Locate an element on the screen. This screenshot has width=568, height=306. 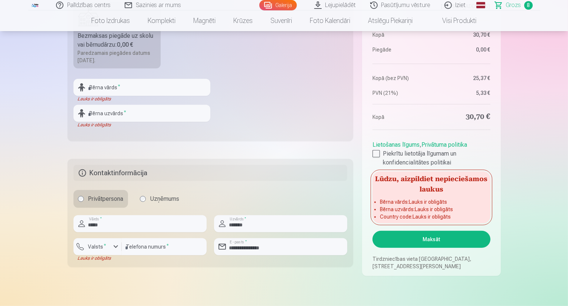
span: 8 is located at coordinates (528, 5).